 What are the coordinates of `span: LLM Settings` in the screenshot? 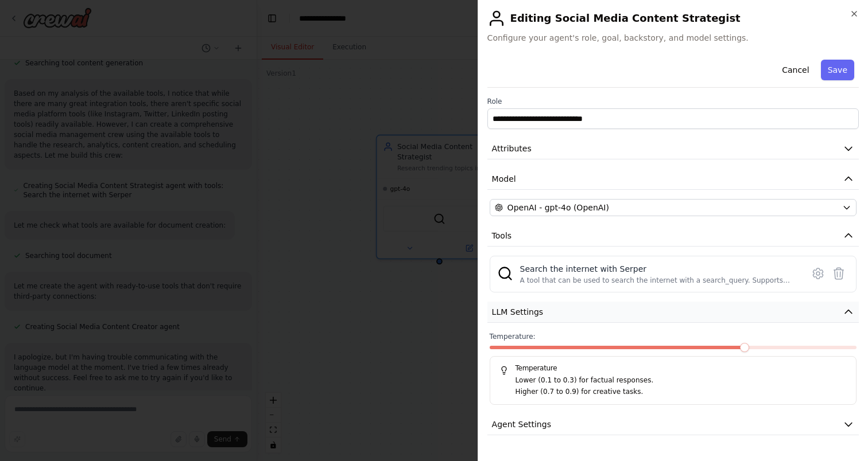 It's located at (518, 312).